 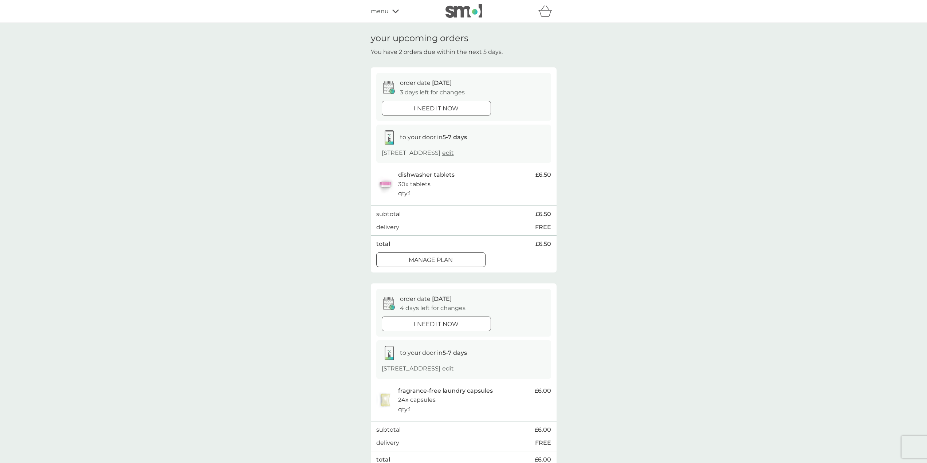 What do you see at coordinates (417, 400) in the screenshot?
I see `p: 24x capsules` at bounding box center [417, 400].